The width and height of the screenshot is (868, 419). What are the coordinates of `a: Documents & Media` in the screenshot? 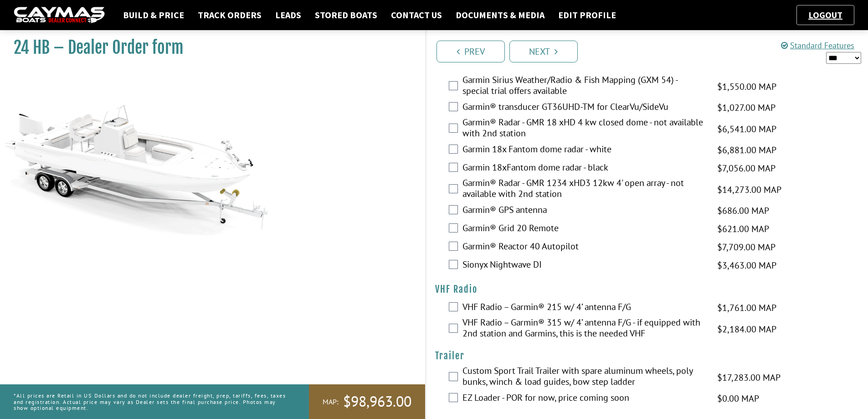 It's located at (500, 15).